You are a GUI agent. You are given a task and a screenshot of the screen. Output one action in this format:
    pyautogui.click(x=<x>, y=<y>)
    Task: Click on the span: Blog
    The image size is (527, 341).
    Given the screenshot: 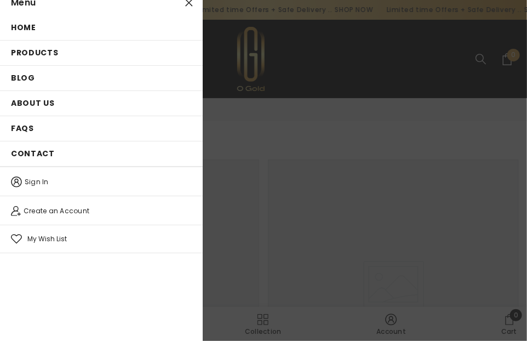 What is the action you would take?
    pyautogui.click(x=23, y=78)
    